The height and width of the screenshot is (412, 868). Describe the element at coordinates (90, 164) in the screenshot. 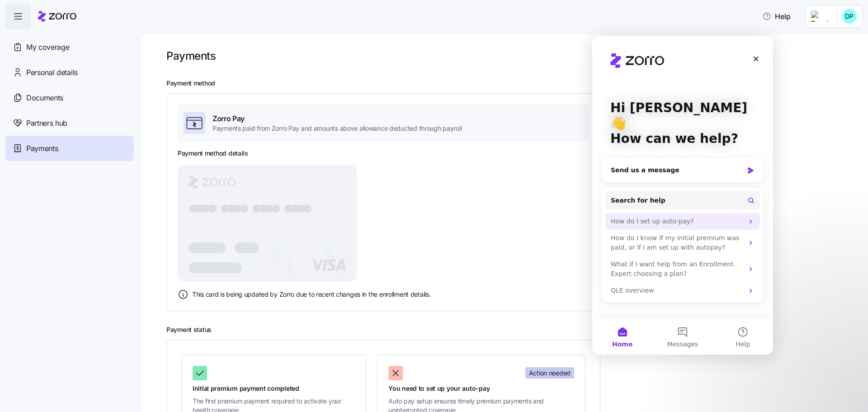

I see `button: Search for help` at that location.